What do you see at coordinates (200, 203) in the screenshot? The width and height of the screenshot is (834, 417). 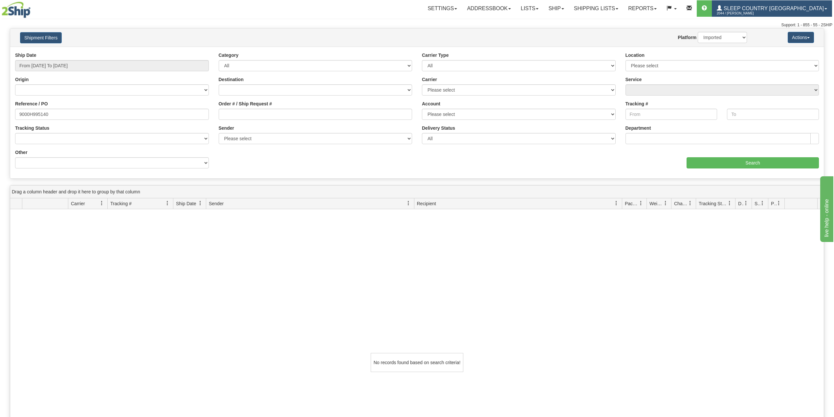 I see `a: Ship Date filter column settings` at bounding box center [200, 203].